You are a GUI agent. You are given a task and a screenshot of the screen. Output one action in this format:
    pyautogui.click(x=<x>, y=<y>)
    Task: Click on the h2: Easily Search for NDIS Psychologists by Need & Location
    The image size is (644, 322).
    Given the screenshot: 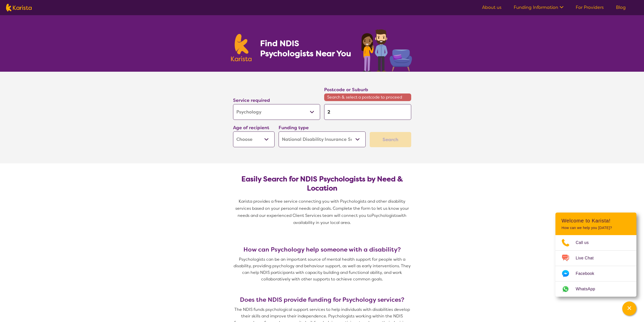 What is the action you would take?
    pyautogui.click(x=322, y=184)
    